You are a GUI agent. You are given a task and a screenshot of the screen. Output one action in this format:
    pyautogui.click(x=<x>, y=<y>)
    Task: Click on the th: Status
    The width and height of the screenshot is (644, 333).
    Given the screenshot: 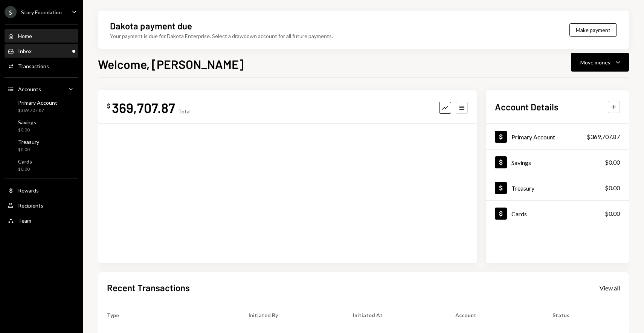 What is the action you would take?
    pyautogui.click(x=586, y=315)
    